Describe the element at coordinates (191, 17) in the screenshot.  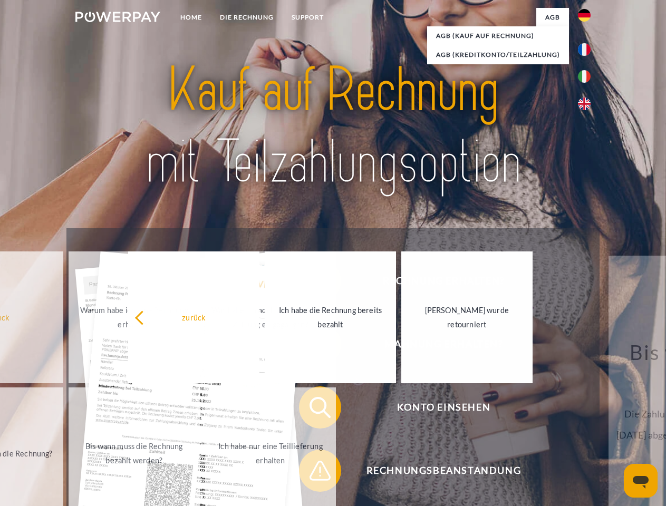
I see `a: Home` at that location.